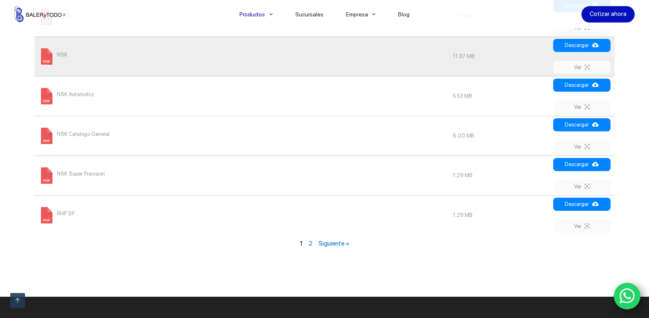  I want to click on a: RHP SP, so click(57, 215).